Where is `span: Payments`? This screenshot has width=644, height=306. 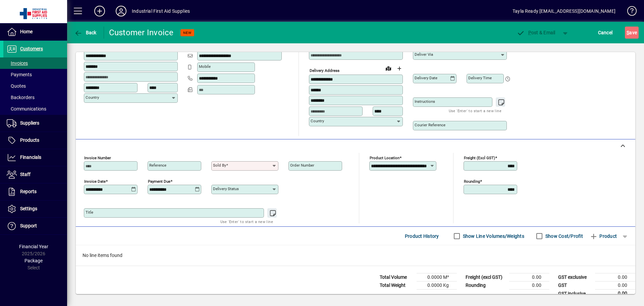
span: Payments is located at coordinates (19, 74).